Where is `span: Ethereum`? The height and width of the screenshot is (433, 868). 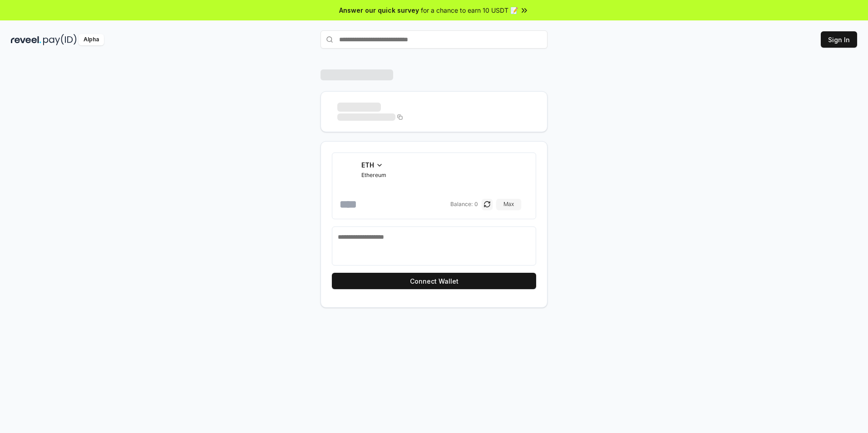
span: Ethereum is located at coordinates (373, 175).